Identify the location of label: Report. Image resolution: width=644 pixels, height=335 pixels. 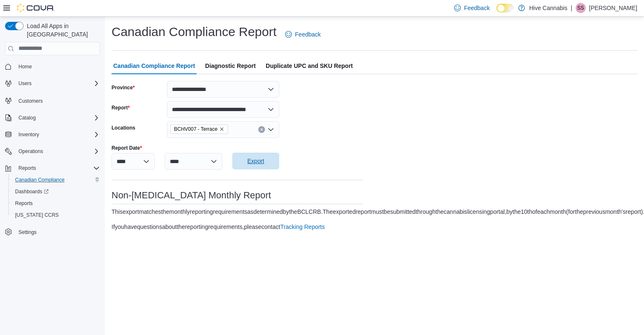
(120, 108).